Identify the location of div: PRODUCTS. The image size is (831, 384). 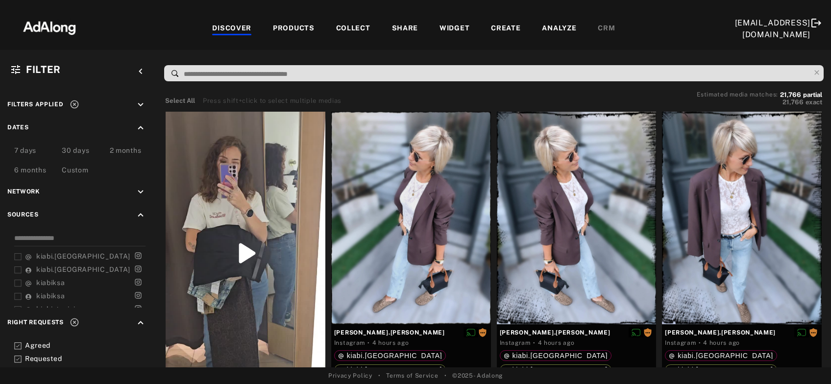
(293, 29).